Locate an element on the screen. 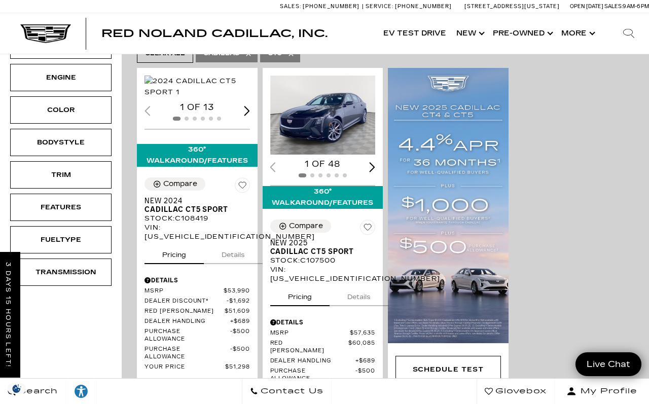  img: Opt-Out Icon is located at coordinates (17, 388).